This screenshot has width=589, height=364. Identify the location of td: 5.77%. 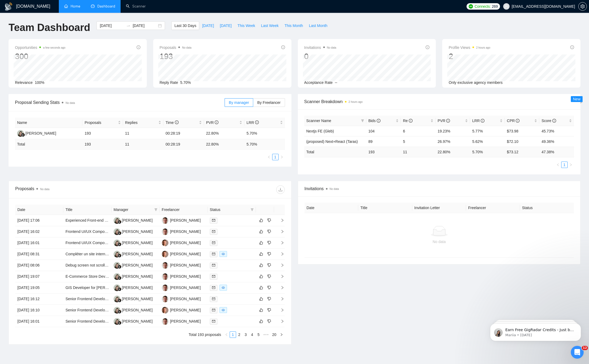
(487, 131).